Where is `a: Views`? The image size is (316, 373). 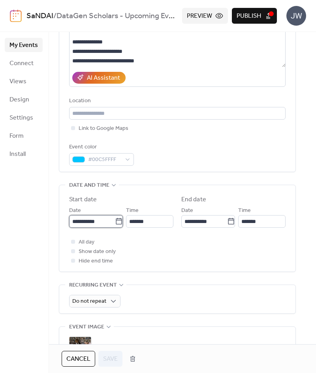 a: Views is located at coordinates (24, 81).